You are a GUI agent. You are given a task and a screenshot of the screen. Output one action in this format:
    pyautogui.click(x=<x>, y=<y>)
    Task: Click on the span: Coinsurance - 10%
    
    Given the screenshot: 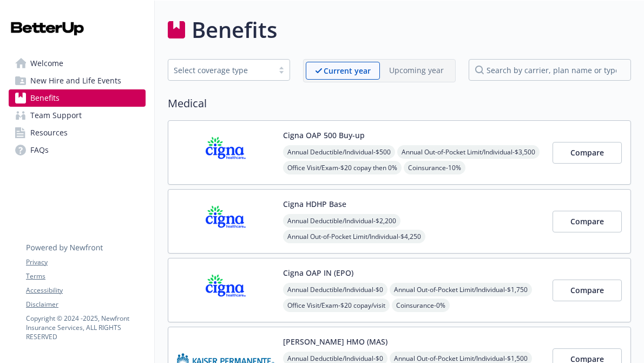 What is the action you would take?
    pyautogui.click(x=435, y=167)
    